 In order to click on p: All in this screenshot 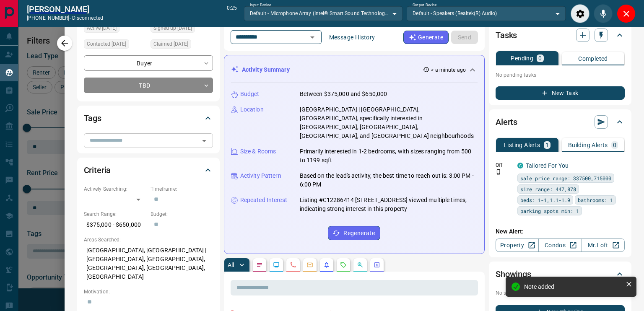, I will do `click(231, 265)`.